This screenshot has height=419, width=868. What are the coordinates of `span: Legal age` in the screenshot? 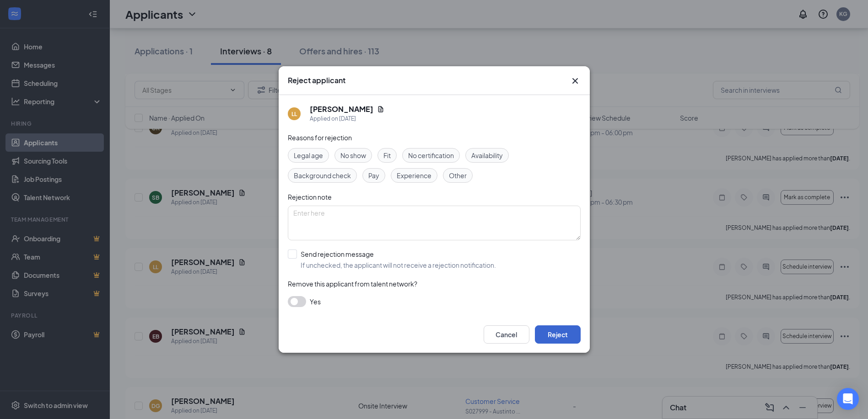 It's located at (308, 156).